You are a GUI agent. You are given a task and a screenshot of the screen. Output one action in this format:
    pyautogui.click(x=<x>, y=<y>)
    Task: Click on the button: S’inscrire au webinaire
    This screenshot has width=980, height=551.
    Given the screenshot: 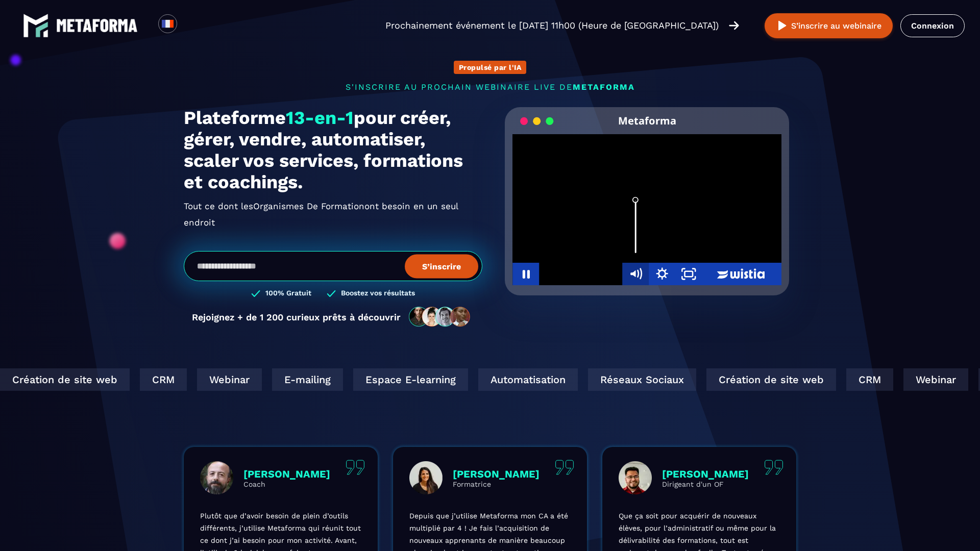 What is the action you would take?
    pyautogui.click(x=828, y=26)
    